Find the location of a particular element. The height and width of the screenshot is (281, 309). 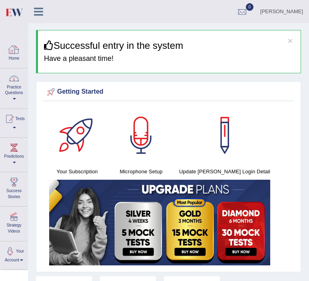

h4: Have a pleasant time! is located at coordinates (169, 59).